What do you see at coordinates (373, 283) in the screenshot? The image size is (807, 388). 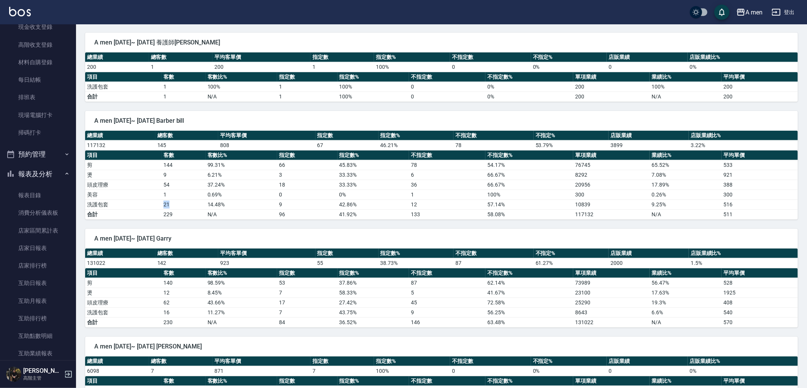 I see `td: 37.86 %` at bounding box center [373, 283].